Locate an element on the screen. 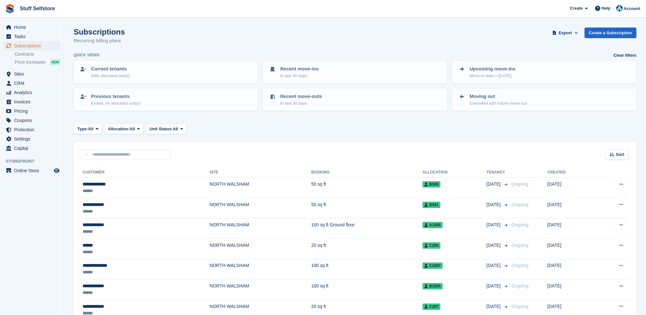  span: Unit Status: is located at coordinates (161, 129).